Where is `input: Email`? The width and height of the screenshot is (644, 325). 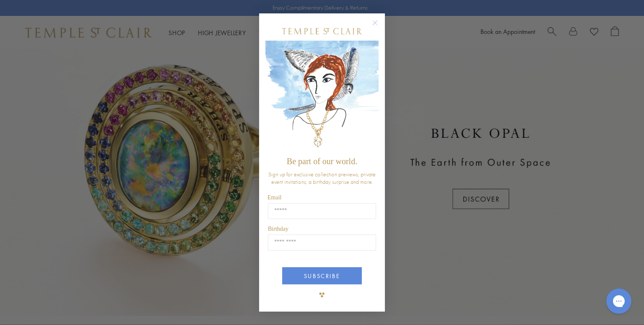 input: Email is located at coordinates (322, 211).